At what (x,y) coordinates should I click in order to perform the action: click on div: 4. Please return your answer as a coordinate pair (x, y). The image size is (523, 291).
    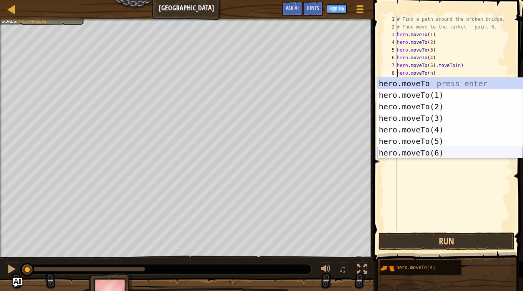
    Looking at the image, I should click on (390, 42).